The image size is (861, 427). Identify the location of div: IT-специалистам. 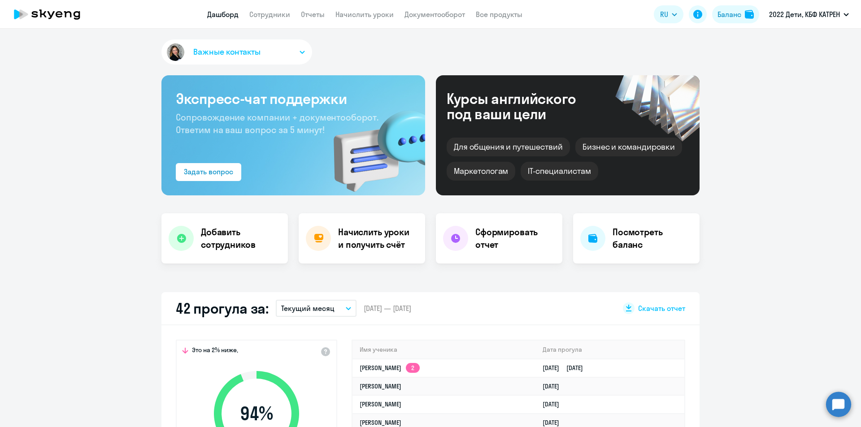
(559, 171).